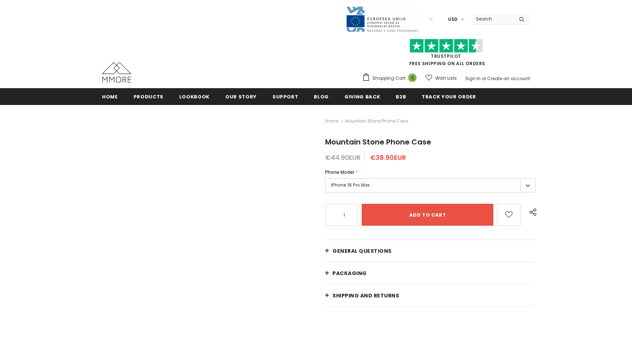 Image resolution: width=632 pixels, height=364 pixels. Describe the element at coordinates (485, 78) in the screenshot. I see `span: or` at that location.